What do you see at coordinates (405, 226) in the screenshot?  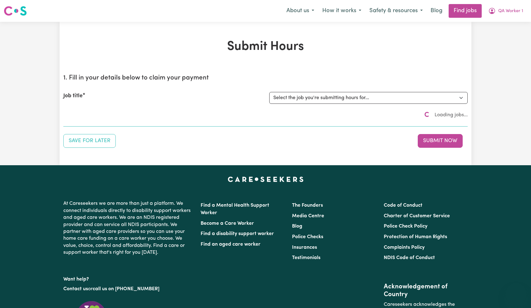 I see `a: Police Check Policy` at bounding box center [405, 226].